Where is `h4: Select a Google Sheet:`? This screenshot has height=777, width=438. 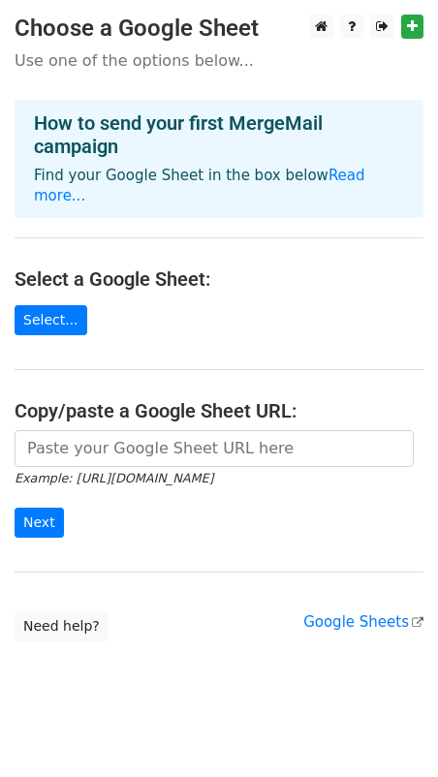 h4: Select a Google Sheet: is located at coordinates (219, 279).